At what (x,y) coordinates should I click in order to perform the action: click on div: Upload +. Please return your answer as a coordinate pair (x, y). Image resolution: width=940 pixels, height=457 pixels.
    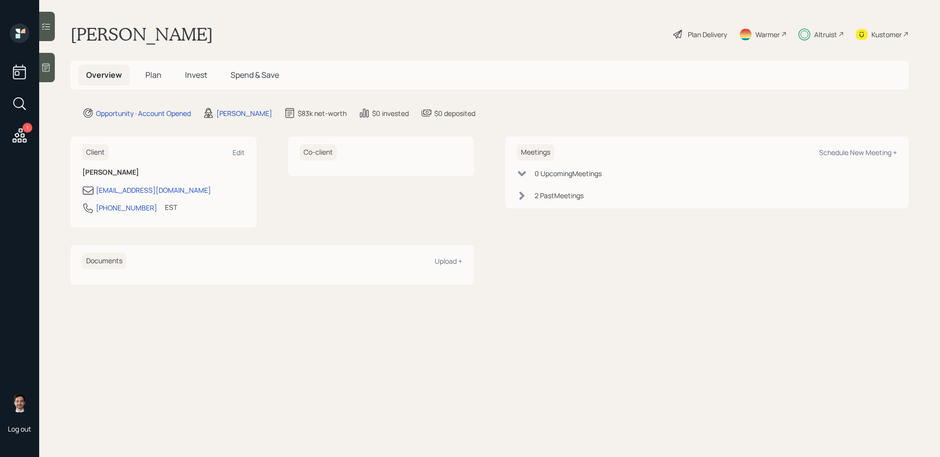
    Looking at the image, I should click on (449, 261).